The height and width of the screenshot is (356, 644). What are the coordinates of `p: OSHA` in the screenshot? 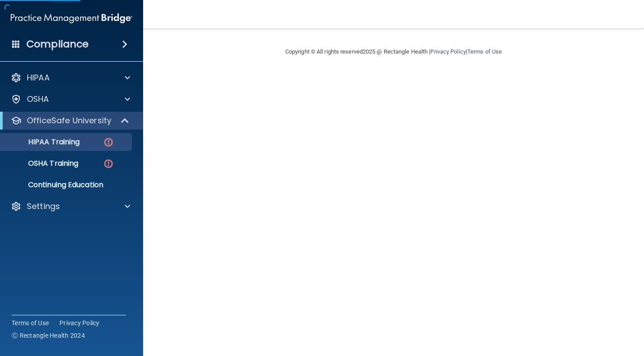 It's located at (38, 99).